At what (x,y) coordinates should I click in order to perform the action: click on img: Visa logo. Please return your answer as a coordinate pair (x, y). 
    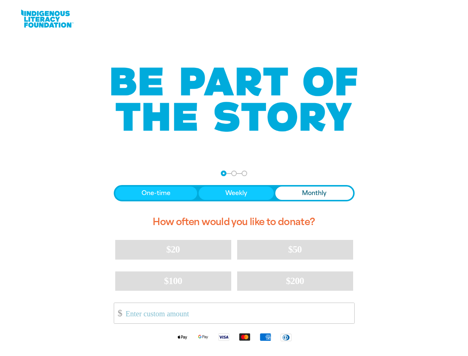
    Looking at the image, I should click on (224, 337).